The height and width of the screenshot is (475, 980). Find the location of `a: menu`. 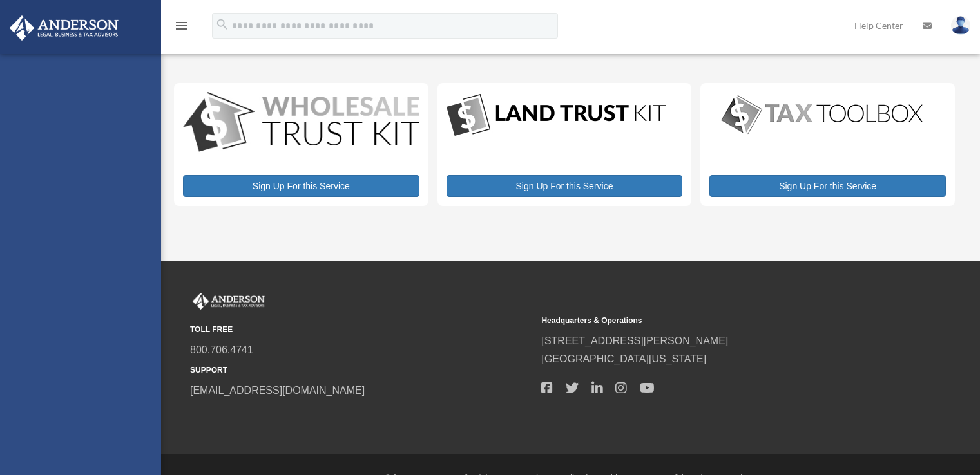

a: menu is located at coordinates (182, 28).